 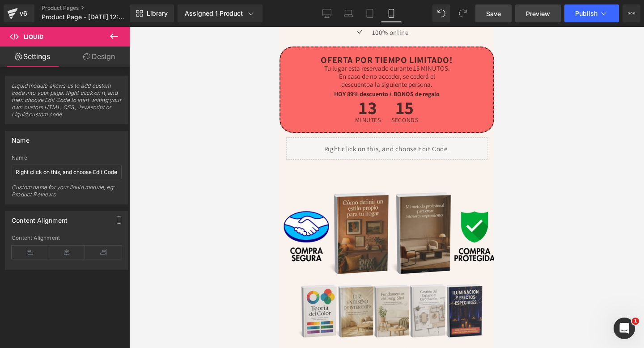 What do you see at coordinates (592, 13) in the screenshot?
I see `button: Publish` at bounding box center [592, 13].